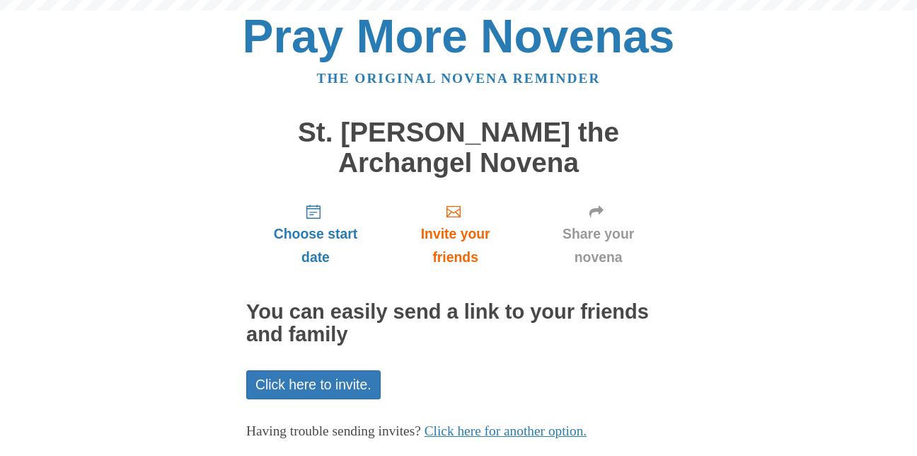 This screenshot has height=456, width=917. What do you see at coordinates (459, 78) in the screenshot?
I see `a: The original novena reminder` at bounding box center [459, 78].